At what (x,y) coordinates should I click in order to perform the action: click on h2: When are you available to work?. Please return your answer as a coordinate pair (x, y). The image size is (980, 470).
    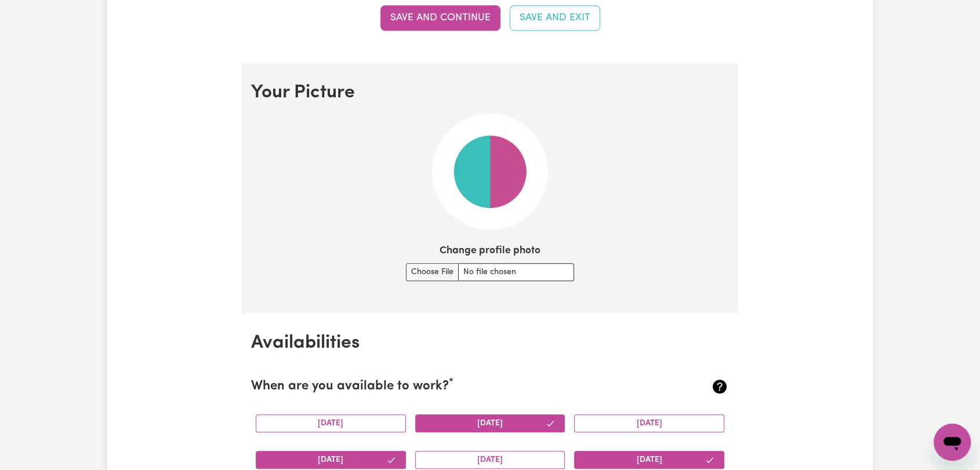
    Looking at the image, I should click on (450, 387).